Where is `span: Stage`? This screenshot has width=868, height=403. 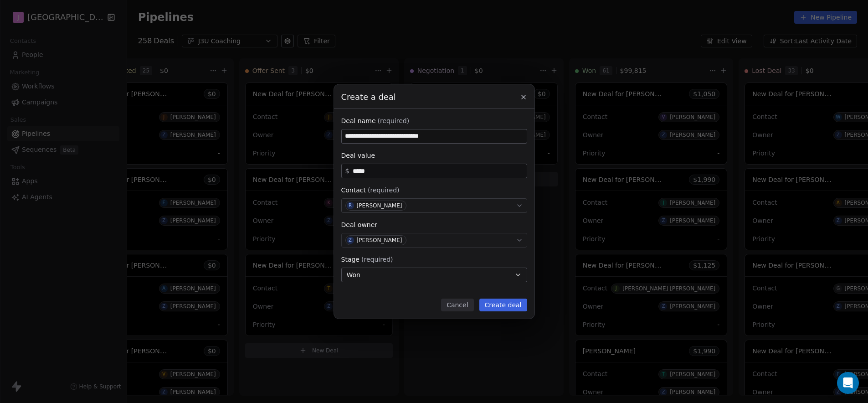
span: Stage is located at coordinates (351, 259).